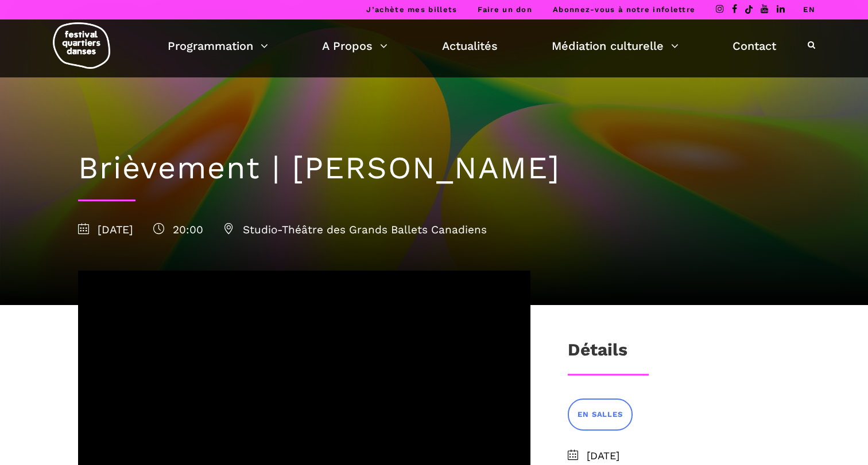 Image resolution: width=868 pixels, height=465 pixels. Describe the element at coordinates (754, 46) in the screenshot. I see `a: Contact` at that location.